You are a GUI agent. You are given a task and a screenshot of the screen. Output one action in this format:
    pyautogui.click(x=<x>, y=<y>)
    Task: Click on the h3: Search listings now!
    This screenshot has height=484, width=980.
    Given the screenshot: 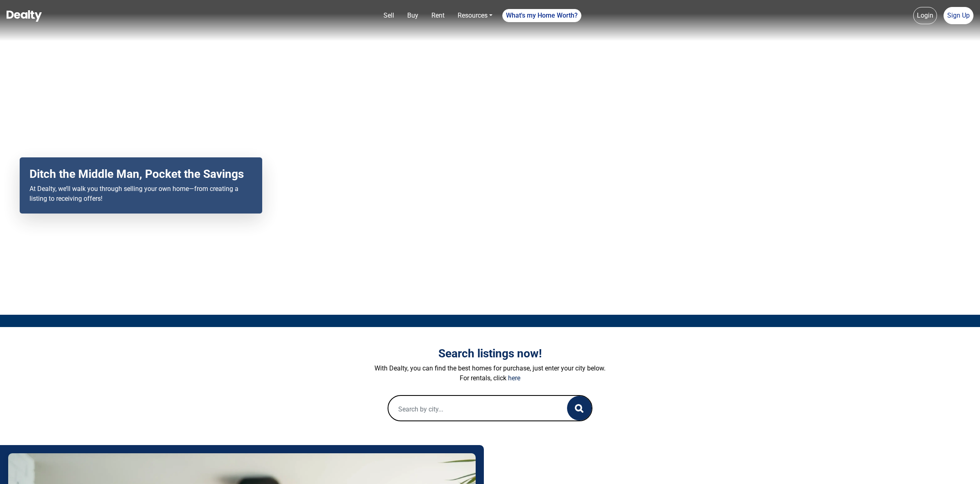 What is the action you would take?
    pyautogui.click(x=490, y=354)
    